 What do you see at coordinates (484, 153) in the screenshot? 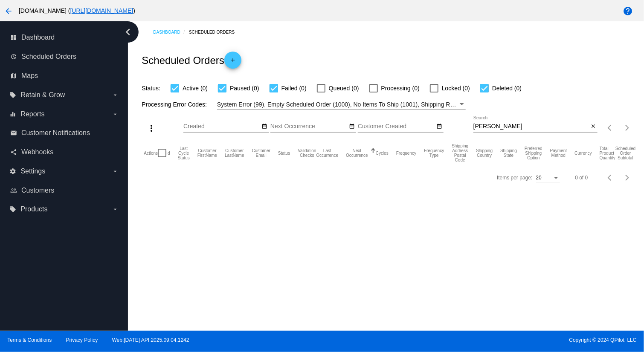
I see `button: Change sorting for ShippingCountry` at bounding box center [484, 153].